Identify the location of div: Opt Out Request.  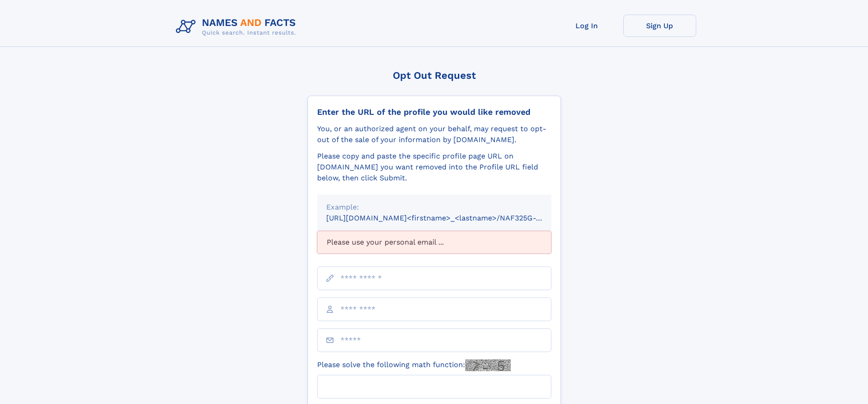
(434, 75).